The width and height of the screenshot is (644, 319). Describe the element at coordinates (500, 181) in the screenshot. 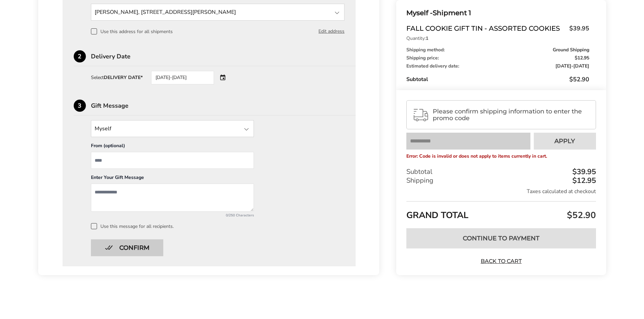

I see `div: Shipping` at that location.